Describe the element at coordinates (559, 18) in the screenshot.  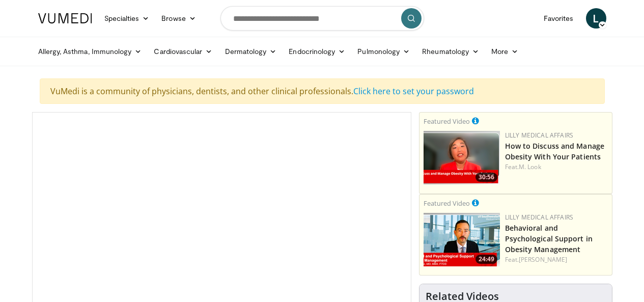
I see `a: Favorites` at that location.